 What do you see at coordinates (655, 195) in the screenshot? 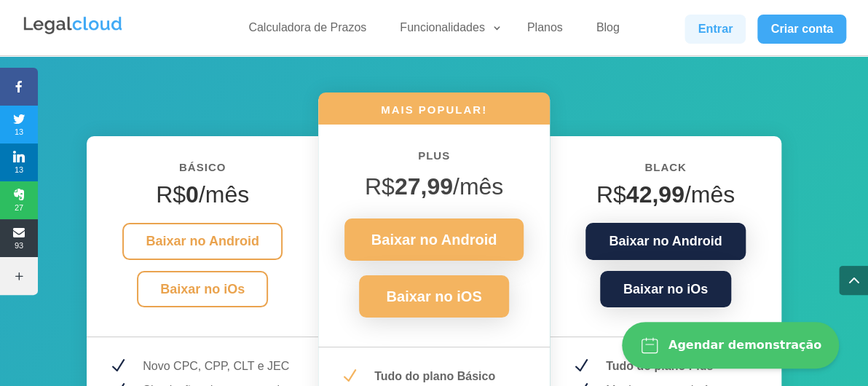
I see `strong: 42,99` at bounding box center [655, 195].